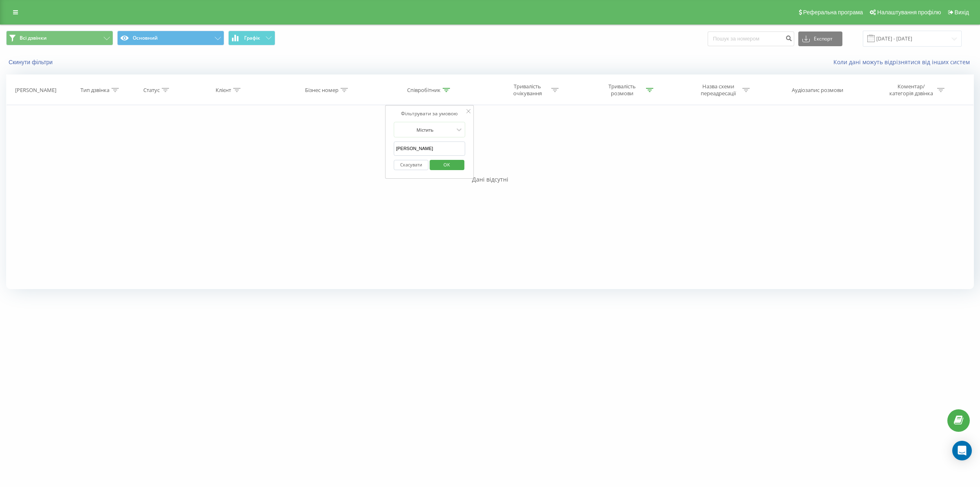 This screenshot has width=980, height=487. Describe the element at coordinates (962, 451) in the screenshot. I see `div: Open Intercom Messenger` at that location.